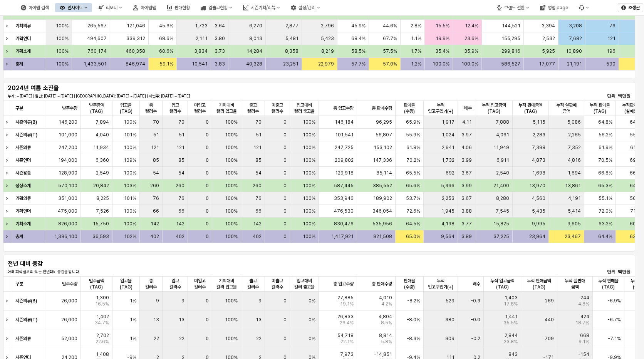 This screenshot has width=644, height=359. I want to click on span: 247,725, so click(344, 147).